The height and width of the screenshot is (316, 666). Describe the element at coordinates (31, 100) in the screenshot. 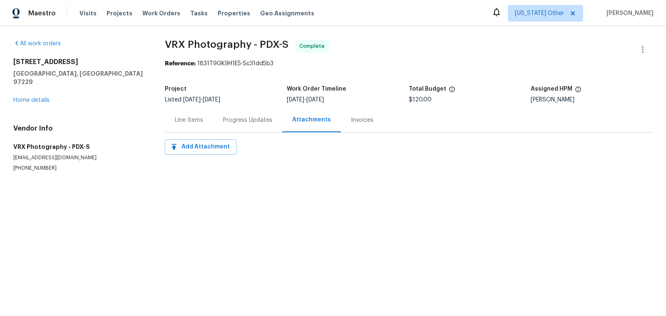

I see `a: Home details` at that location.